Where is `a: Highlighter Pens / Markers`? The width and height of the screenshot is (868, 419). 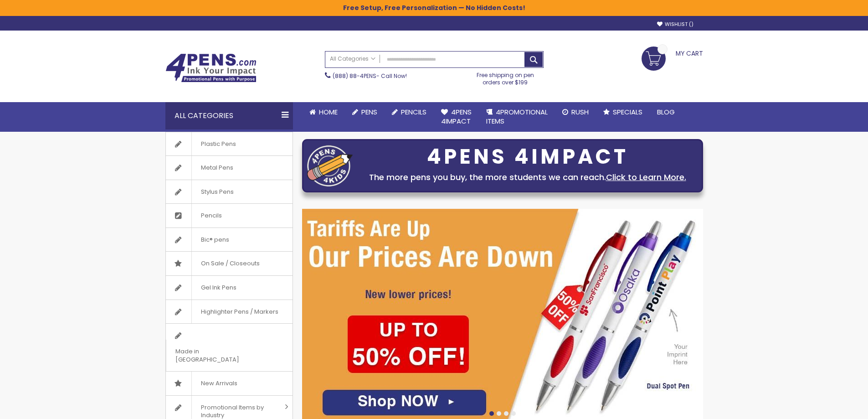
a: Highlighter Pens / Markers is located at coordinates (229, 312).